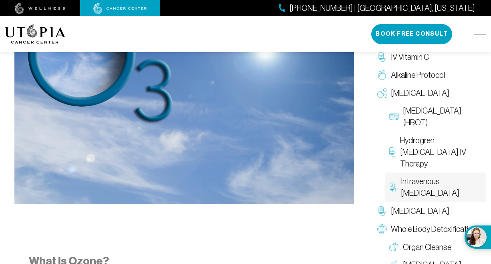 The width and height of the screenshot is (491, 264). Describe the element at coordinates (430, 75) in the screenshot. I see `a: Alkaline Protocol` at that location.